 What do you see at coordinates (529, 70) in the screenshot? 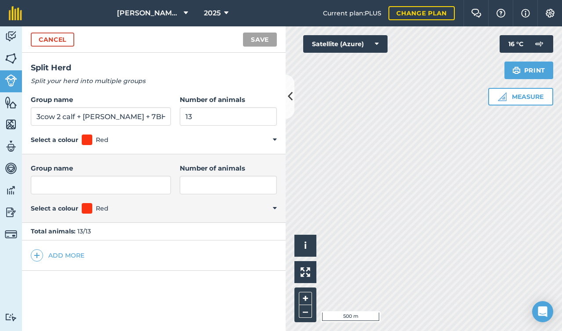
I see `button: Print` at bounding box center [529, 70].